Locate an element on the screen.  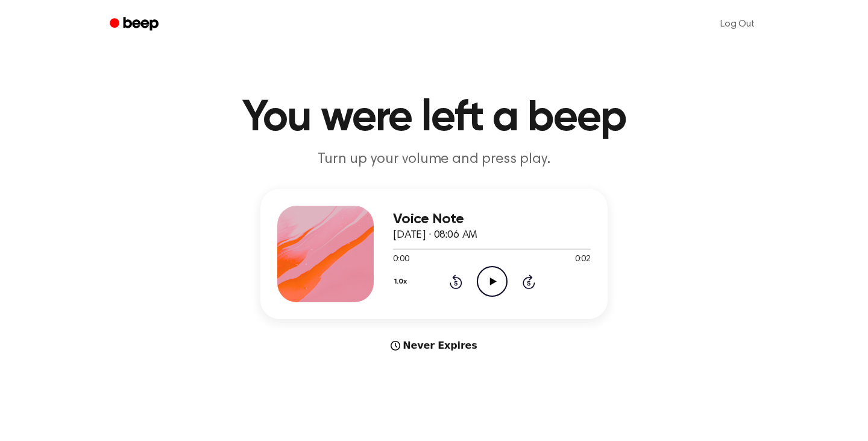
button: 1.0x is located at coordinates (402, 281).